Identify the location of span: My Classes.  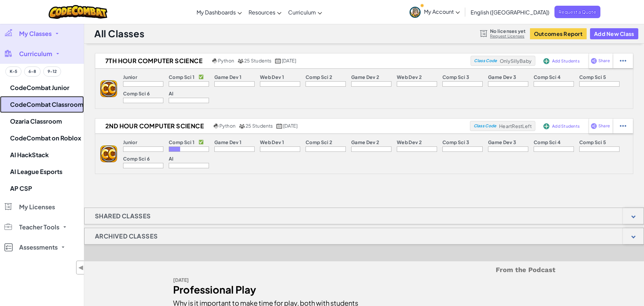
(35, 34).